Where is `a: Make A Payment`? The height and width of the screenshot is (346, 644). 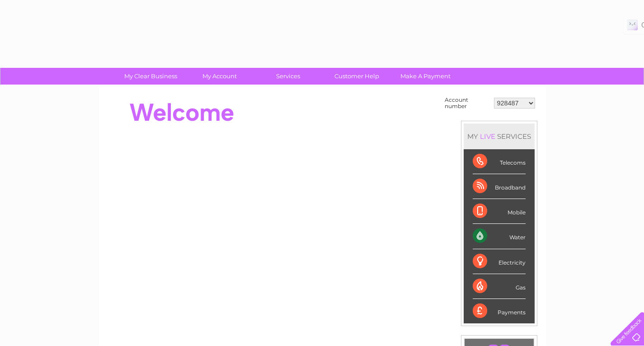 a: Make A Payment is located at coordinates (425, 76).